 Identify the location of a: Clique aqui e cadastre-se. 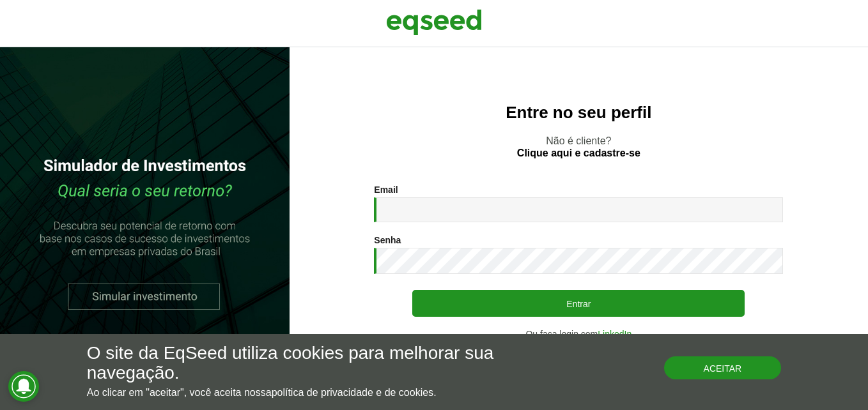
(578, 153).